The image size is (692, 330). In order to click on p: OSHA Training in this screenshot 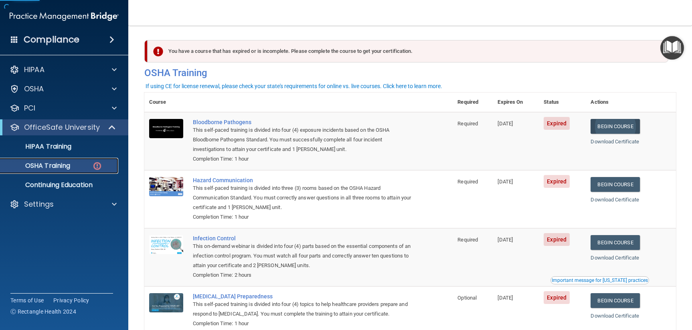, I will do `click(38, 166)`.